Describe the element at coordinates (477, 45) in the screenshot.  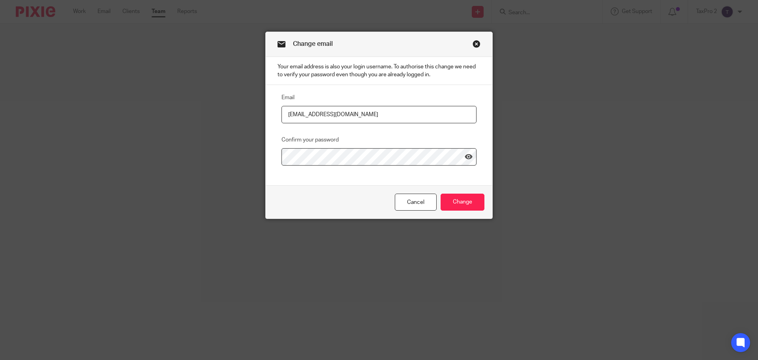
I see `a: Close this dialog window` at that location.